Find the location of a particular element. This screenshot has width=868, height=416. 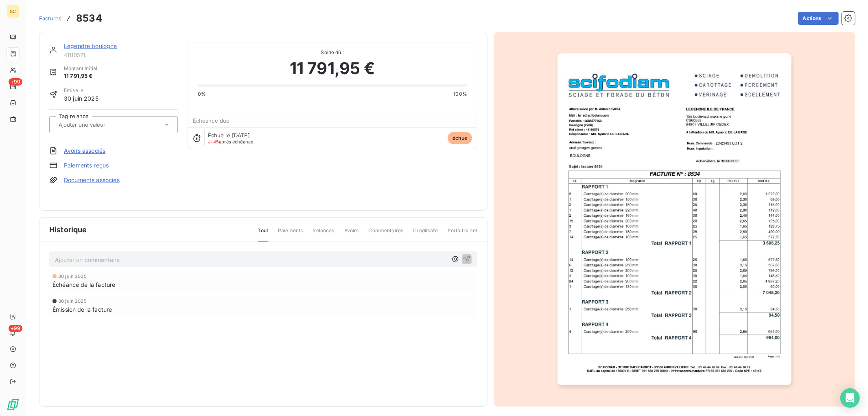

button: Actions is located at coordinates (819, 18).